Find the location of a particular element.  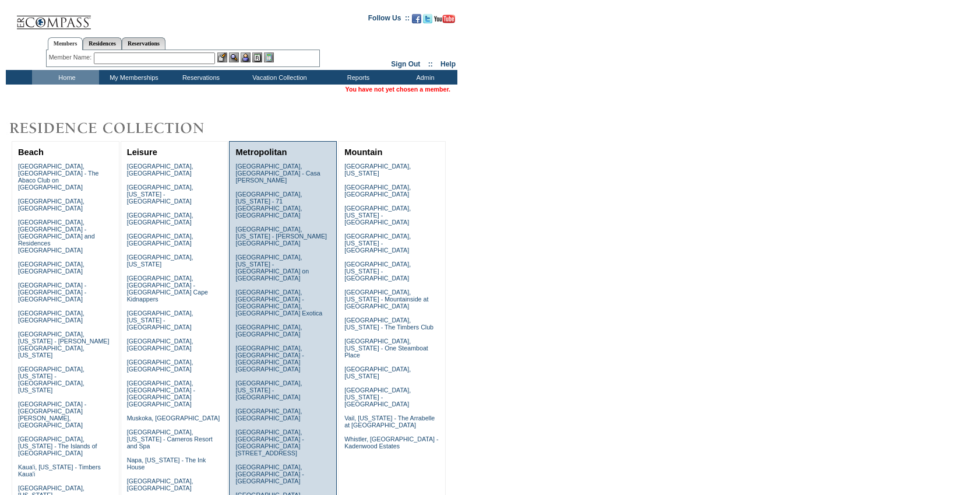

img: b_calculator.gif is located at coordinates (268, 57).